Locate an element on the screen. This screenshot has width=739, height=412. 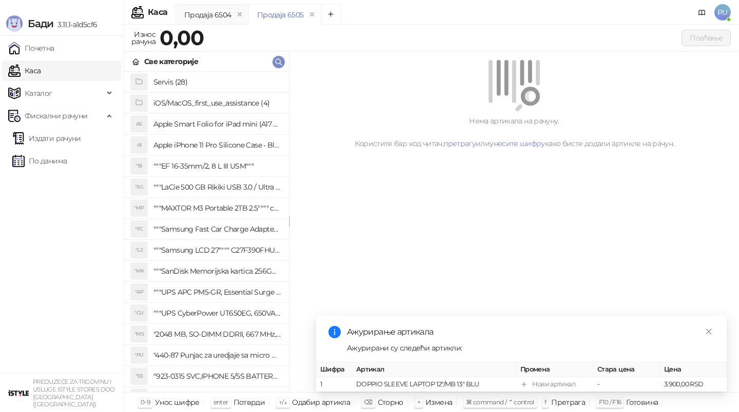
th: Стара цена is located at coordinates (626, 370).